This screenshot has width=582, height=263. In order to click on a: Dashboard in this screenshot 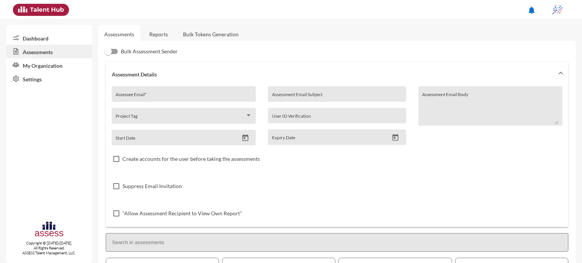, I will do `click(49, 38)`.